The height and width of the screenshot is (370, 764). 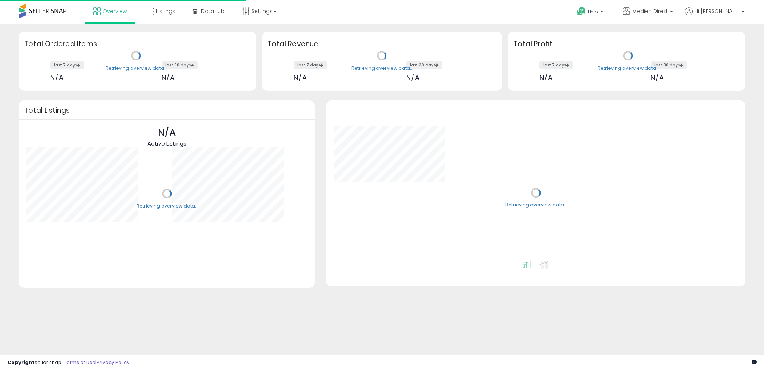 I want to click on span: Help, so click(x=593, y=12).